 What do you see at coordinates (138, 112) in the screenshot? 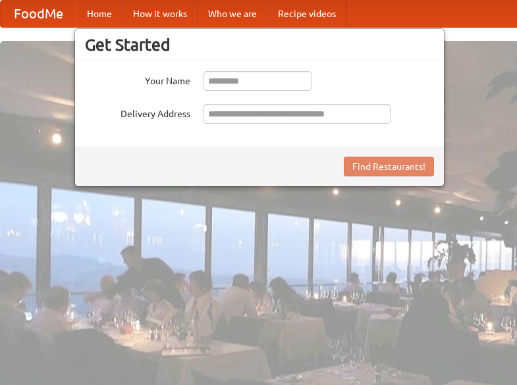
I see `label: Delivery Address` at bounding box center [138, 112].